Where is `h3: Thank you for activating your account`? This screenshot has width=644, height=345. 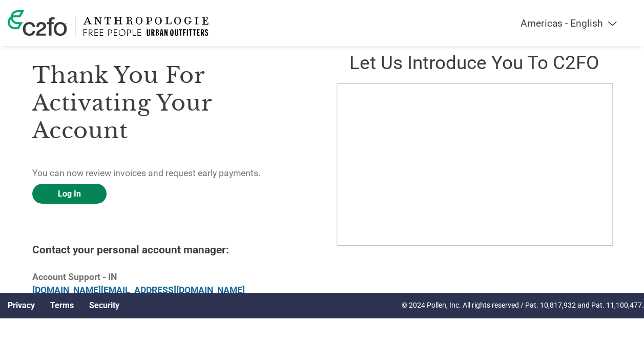 h3: Thank you for activating your account is located at coordinates (170, 103).